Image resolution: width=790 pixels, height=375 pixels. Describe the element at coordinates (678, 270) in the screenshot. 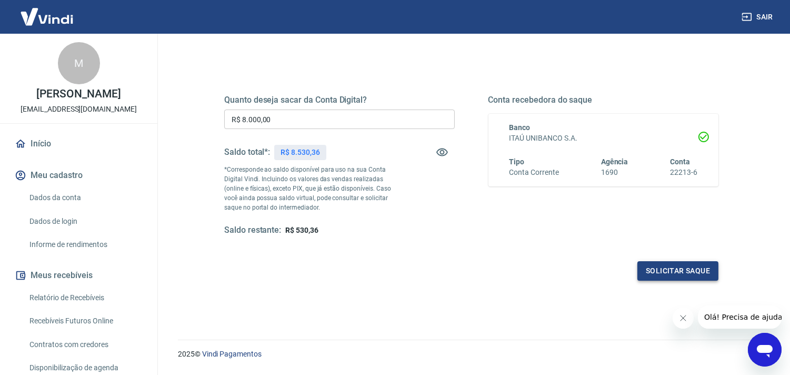

I see `button: Solicitar saque` at that location.